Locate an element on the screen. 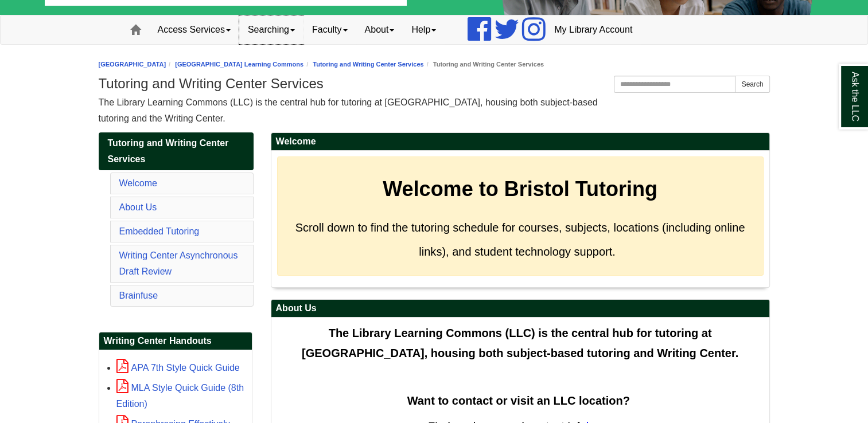 The image size is (868, 423). a: About is located at coordinates (380, 30).